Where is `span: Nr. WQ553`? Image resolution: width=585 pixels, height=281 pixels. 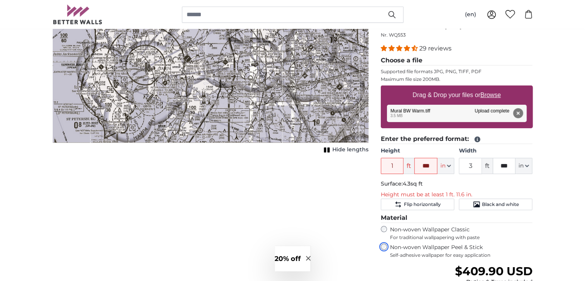
span: Nr. WQ553 is located at coordinates (393, 35).